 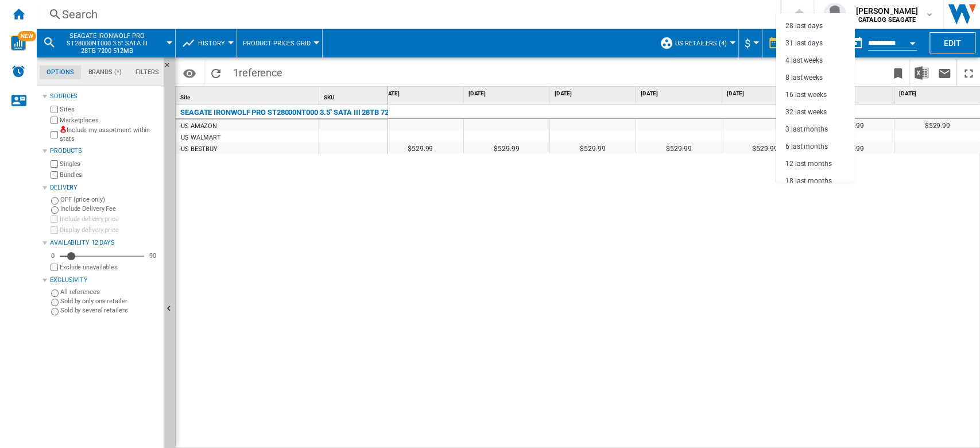 I want to click on div: 12 last months, so click(x=808, y=164).